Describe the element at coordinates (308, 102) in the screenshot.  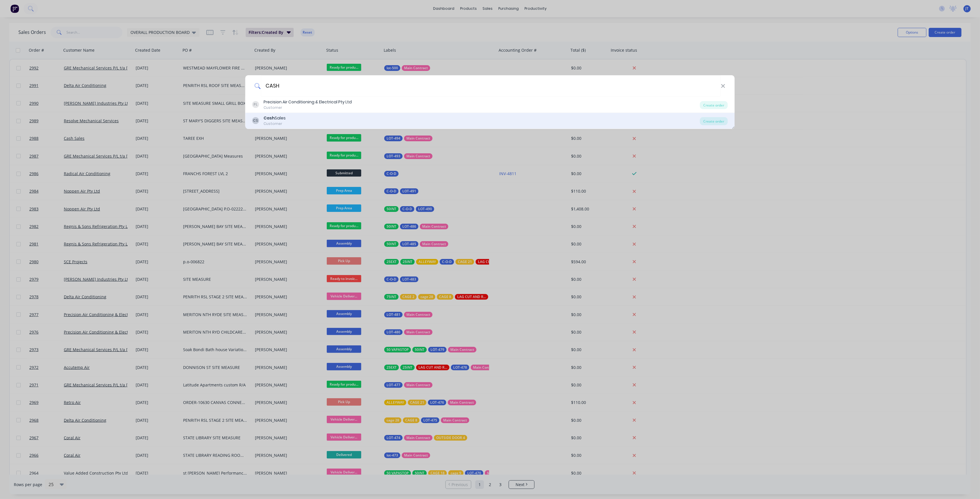
I see `div: Precision Air Conditioning & Electrical Pty Ltd` at that location.